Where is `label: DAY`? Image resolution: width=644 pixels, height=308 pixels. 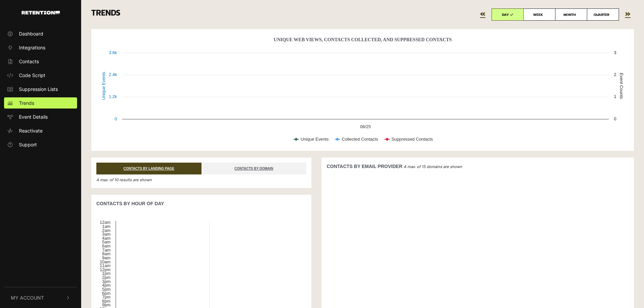 label: DAY is located at coordinates (508, 15).